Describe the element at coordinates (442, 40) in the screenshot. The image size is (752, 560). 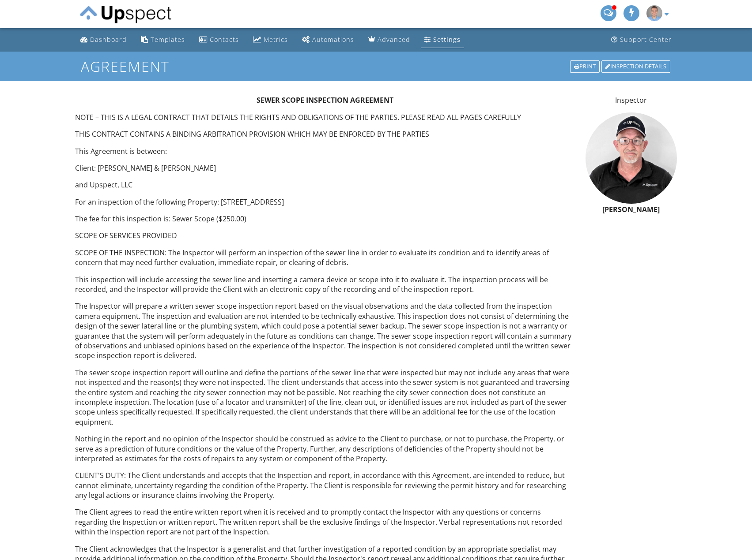
I see `a: Settings` at that location.